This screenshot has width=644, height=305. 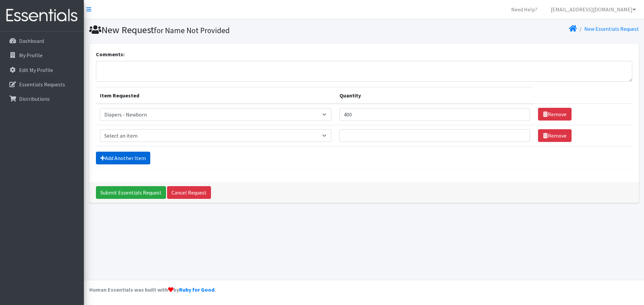 What do you see at coordinates (36, 70) in the screenshot?
I see `p: Edit My Profile` at bounding box center [36, 70].